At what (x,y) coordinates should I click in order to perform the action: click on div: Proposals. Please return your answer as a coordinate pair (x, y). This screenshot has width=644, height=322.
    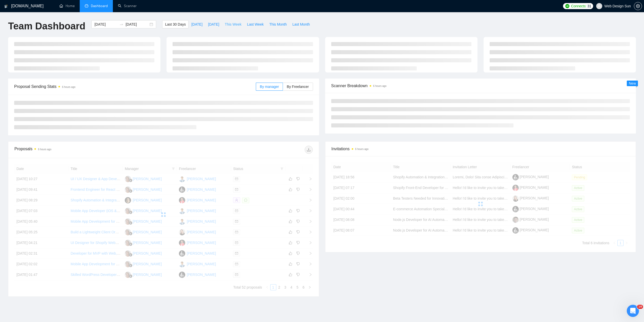
    Looking at the image, I should click on (89, 150).